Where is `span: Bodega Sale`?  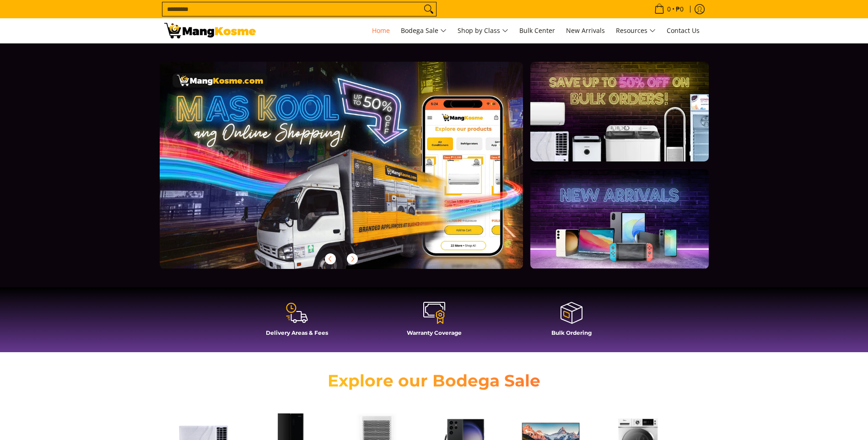
span: Bodega Sale is located at coordinates (424, 31).